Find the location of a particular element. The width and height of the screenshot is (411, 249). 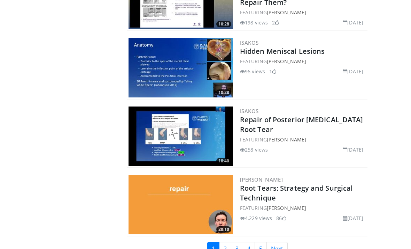

li: 86 is located at coordinates (281, 218).